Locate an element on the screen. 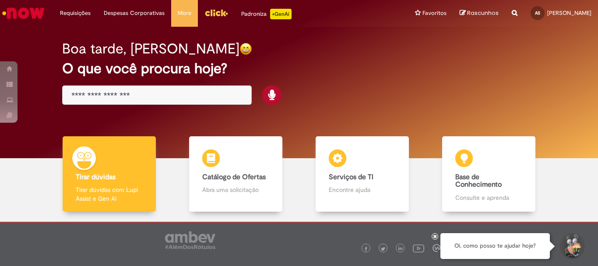  b: Catálogo de Ofertas is located at coordinates (234, 177).